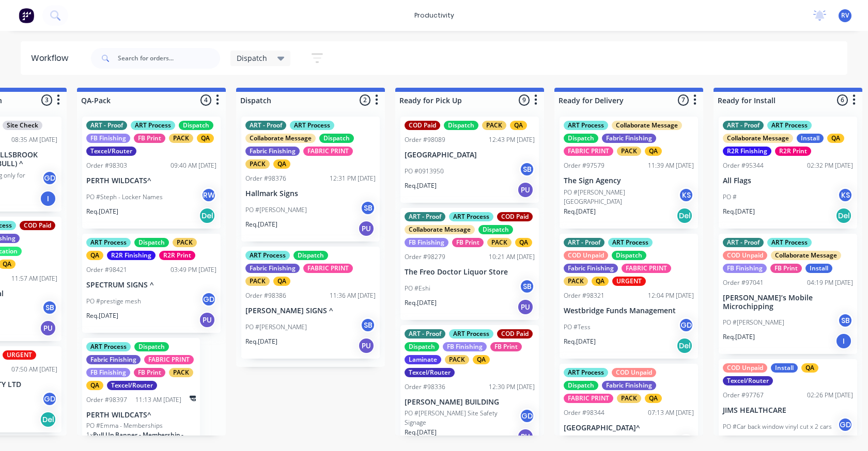 The image size is (868, 451). Describe the element at coordinates (135, 440) in the screenshot. I see `span: Pull Up Banner - Membership - signing session` at that location.